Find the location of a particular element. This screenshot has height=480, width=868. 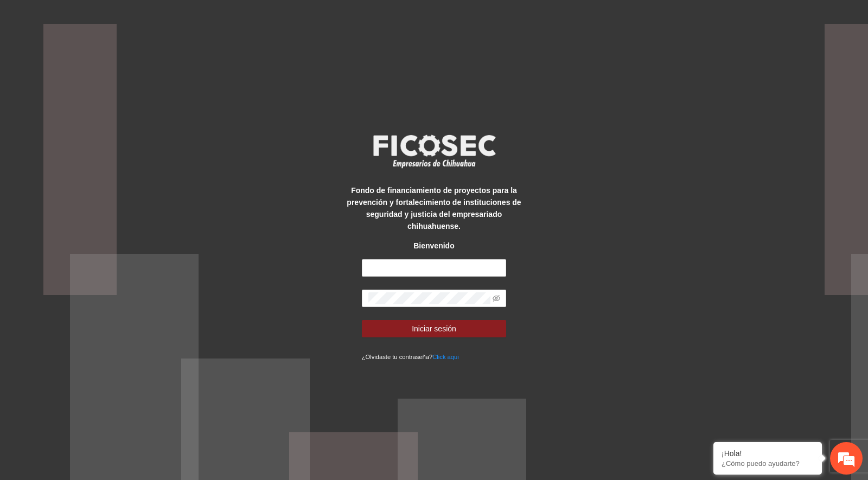

a: Click aqui is located at coordinates (445, 357).